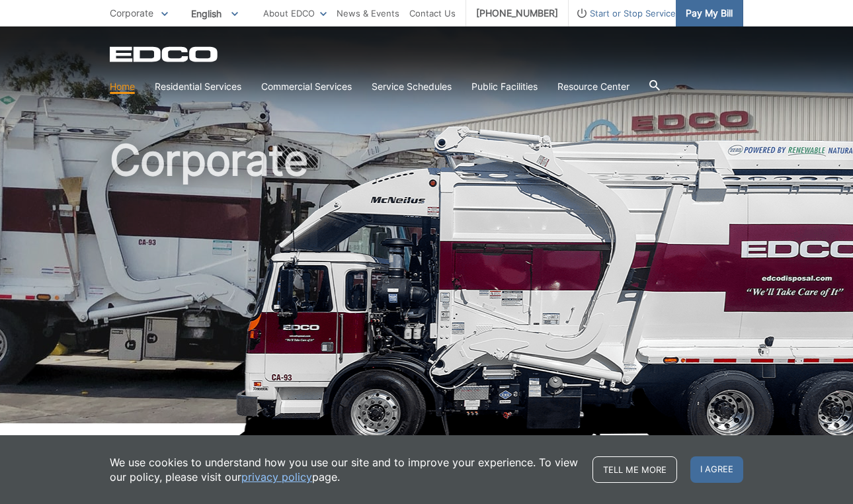 Image resolution: width=853 pixels, height=504 pixels. Describe the element at coordinates (368, 13) in the screenshot. I see `a: News & Events` at that location.